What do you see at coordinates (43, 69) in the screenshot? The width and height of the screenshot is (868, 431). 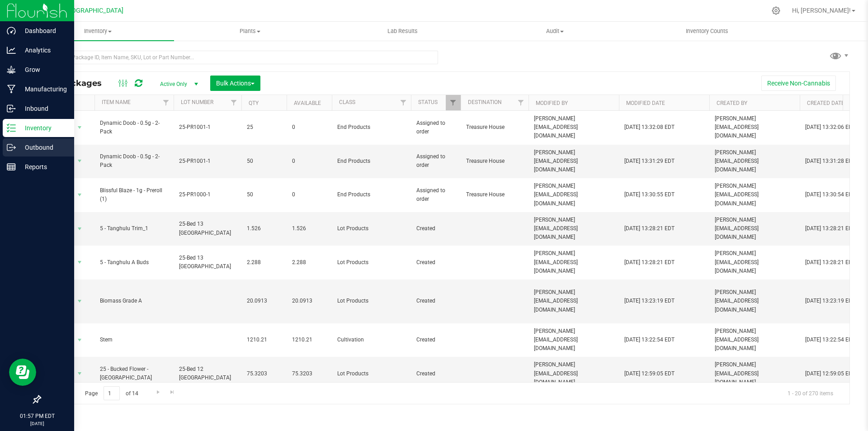 I see `p: Grow` at bounding box center [43, 69].